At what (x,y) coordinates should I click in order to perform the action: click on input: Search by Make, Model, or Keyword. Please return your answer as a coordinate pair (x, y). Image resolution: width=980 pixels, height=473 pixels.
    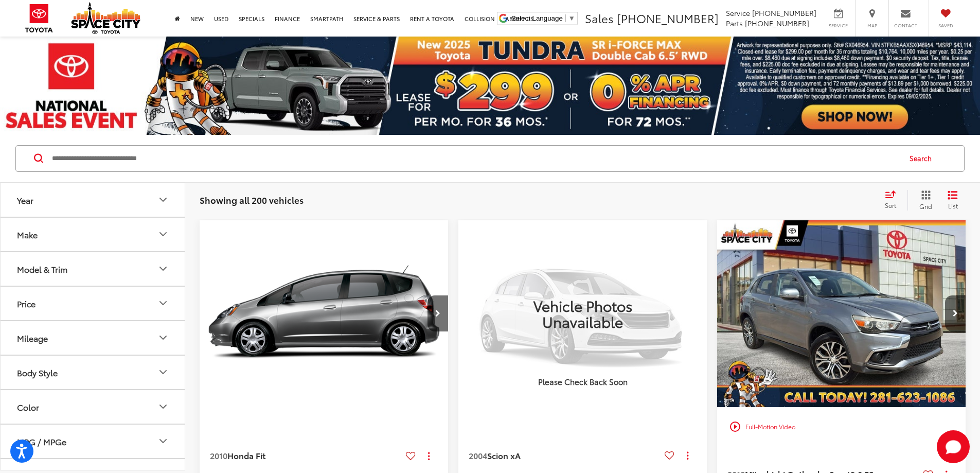
    Looking at the image, I should click on (476, 159).